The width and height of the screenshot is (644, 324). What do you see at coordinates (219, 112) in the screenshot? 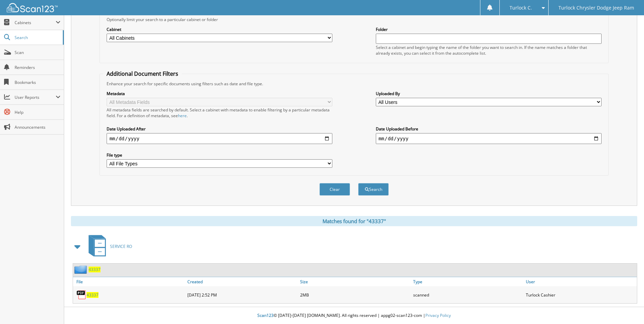
I see `div: All metadata fields are searched by default. Select a cabinet with metadata to enable filtering b...` at bounding box center [219, 112].